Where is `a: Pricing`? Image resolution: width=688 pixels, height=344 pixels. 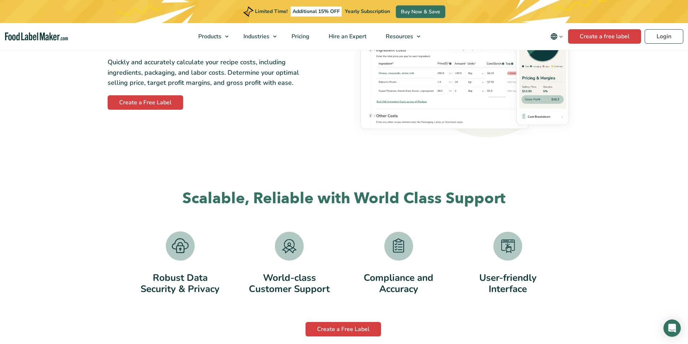
a: Pricing is located at coordinates (300, 36).